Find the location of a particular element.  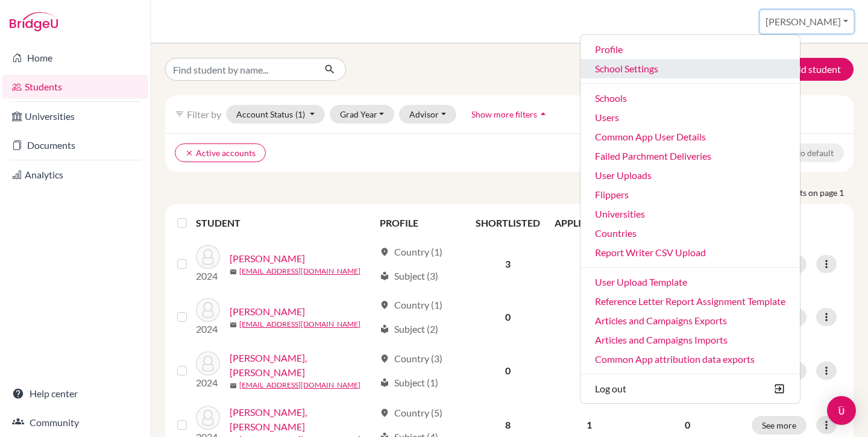

img: Bridge-U is located at coordinates (34, 22).